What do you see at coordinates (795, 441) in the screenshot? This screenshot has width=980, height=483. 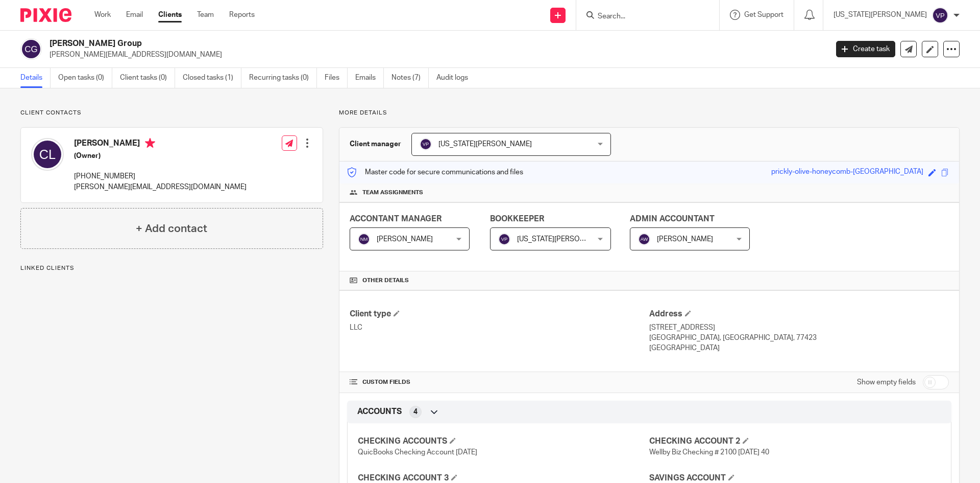 I see `h4: CHECKING ACCOUNT 2` at bounding box center [795, 441].